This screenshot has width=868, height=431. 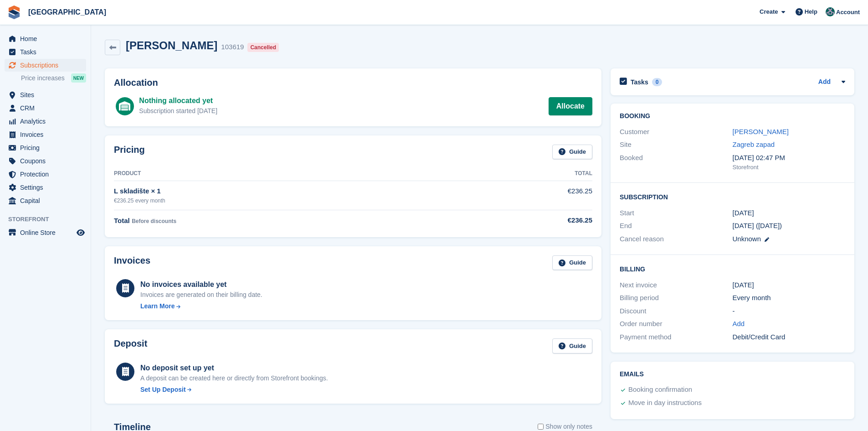 I want to click on span: Create, so click(x=769, y=12).